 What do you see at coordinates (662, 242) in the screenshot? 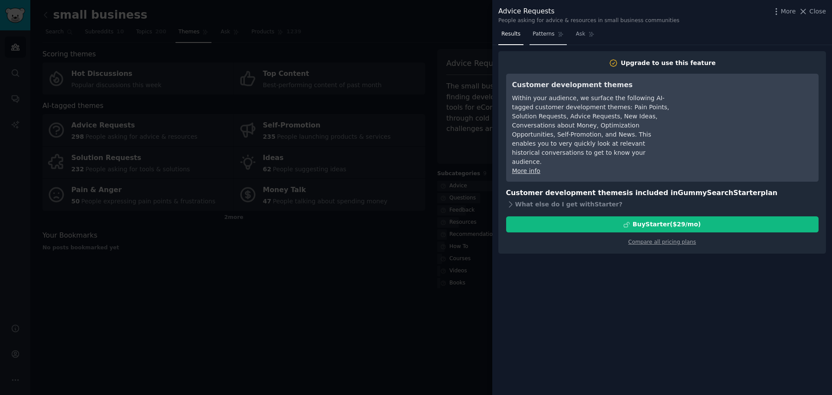
I see `a: Compare all pricing plans` at bounding box center [662, 242].